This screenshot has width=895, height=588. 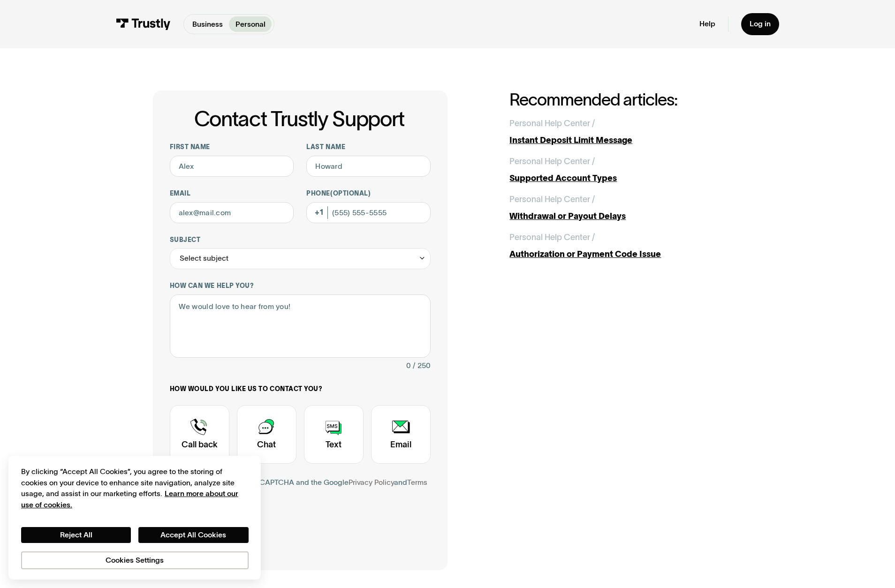 What do you see at coordinates (193, 535) in the screenshot?
I see `button: Accept All Cookies` at bounding box center [193, 535].